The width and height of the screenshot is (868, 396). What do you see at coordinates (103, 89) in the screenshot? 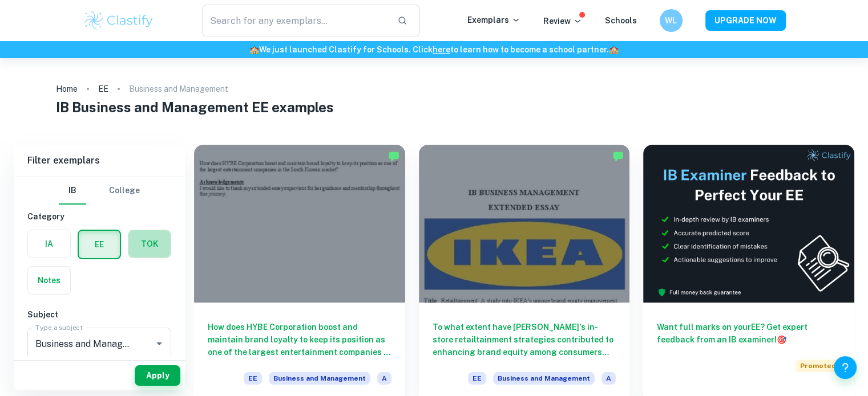
I see `a: EE` at bounding box center [103, 89].